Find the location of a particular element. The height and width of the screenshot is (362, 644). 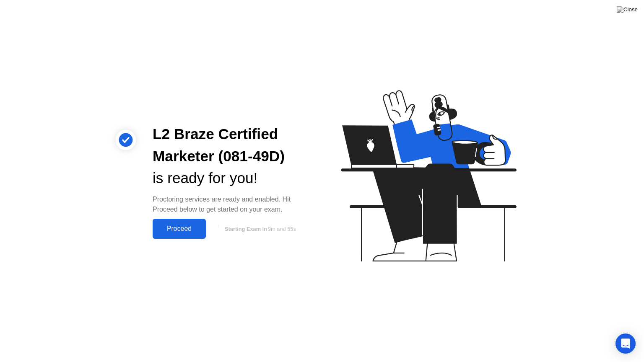

img: Close is located at coordinates (627, 10).